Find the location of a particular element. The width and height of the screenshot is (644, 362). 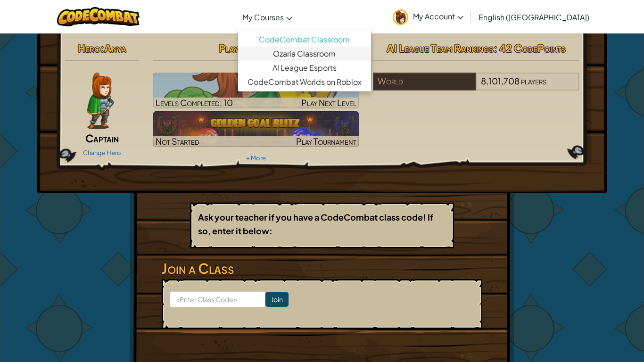

span: Player is located at coordinates (233, 48).